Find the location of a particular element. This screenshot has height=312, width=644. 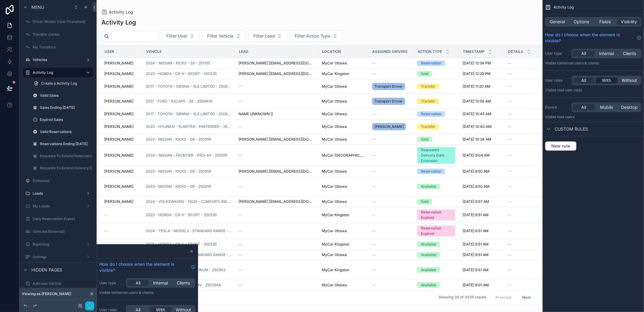

span: Options is located at coordinates (581, 21).